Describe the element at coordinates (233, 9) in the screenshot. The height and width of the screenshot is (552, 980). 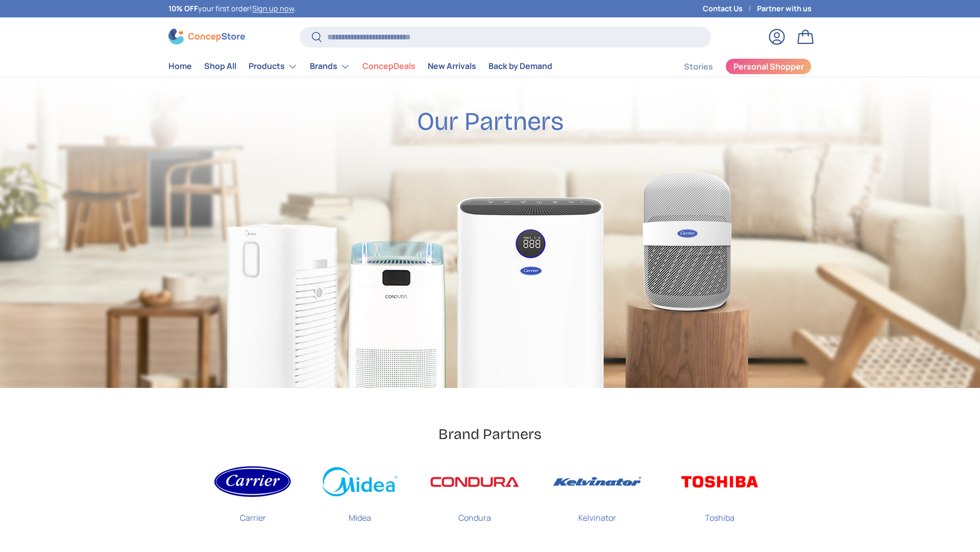
I see `p: your first order! .` at that location.